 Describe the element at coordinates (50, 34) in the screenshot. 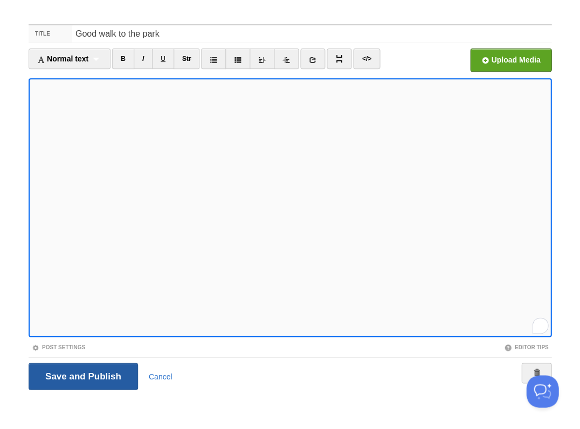

I see `label: Title` at that location.